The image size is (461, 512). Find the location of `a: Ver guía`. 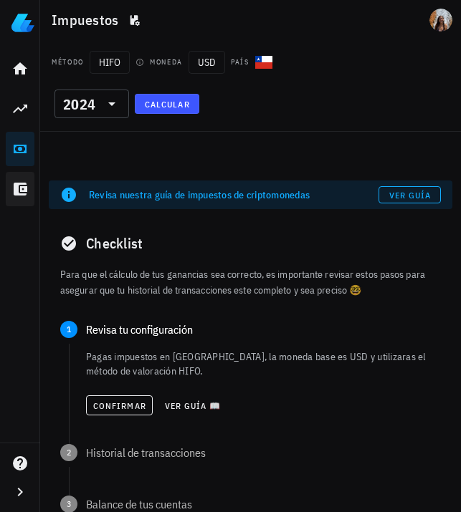

a: Ver guía is located at coordinates (409, 195).